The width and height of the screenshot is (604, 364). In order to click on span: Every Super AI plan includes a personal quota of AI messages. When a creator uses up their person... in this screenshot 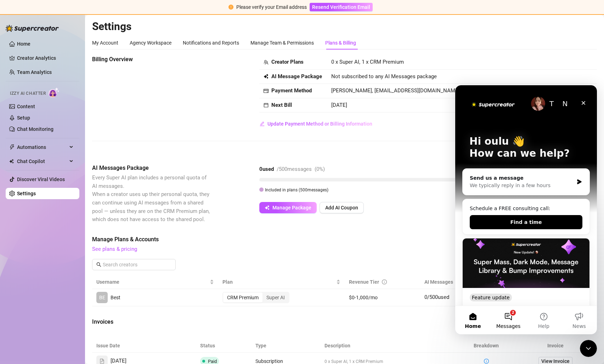, I will do `click(151, 198)`.